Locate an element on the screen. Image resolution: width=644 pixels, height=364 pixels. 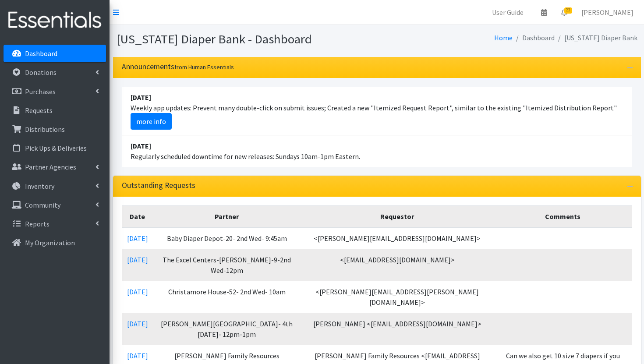
td: Christamore House-52- 2nd Wed- 10am is located at coordinates (227, 297).